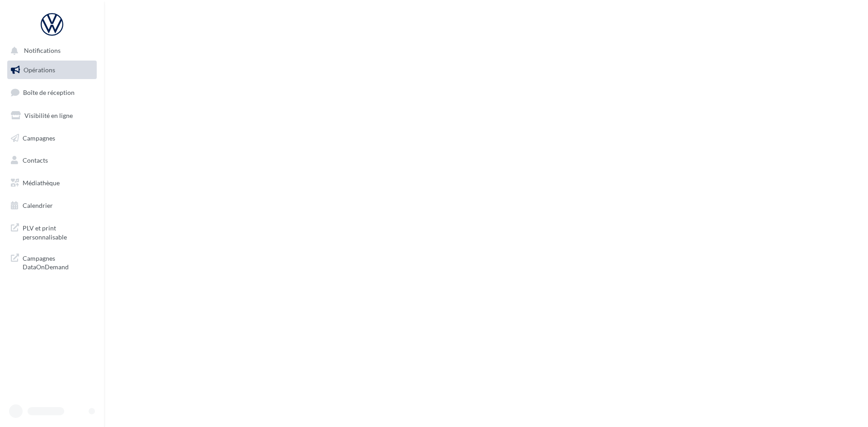 The height and width of the screenshot is (427, 868). What do you see at coordinates (58, 231) in the screenshot?
I see `span: PLV et print personnalisable` at bounding box center [58, 231].